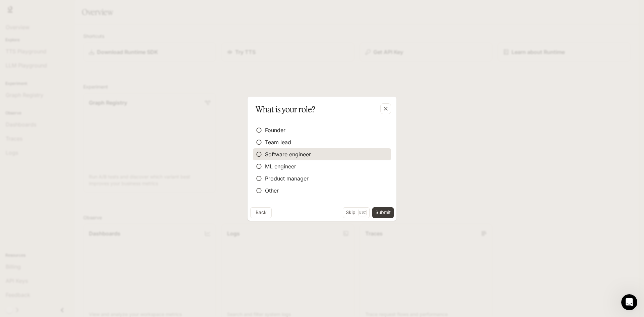 This screenshot has height=317, width=644. I want to click on span: ML engineer, so click(281, 166).